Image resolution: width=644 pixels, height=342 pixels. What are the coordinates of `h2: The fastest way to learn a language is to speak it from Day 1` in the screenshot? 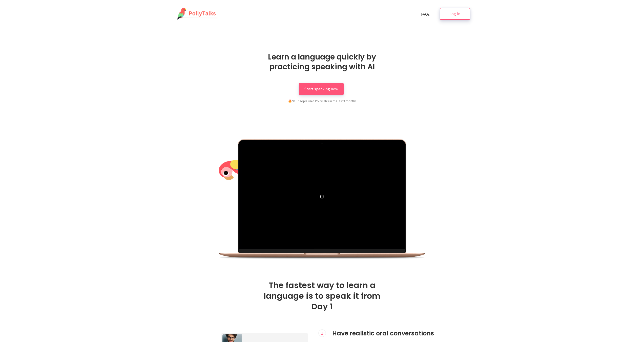 It's located at (322, 296).